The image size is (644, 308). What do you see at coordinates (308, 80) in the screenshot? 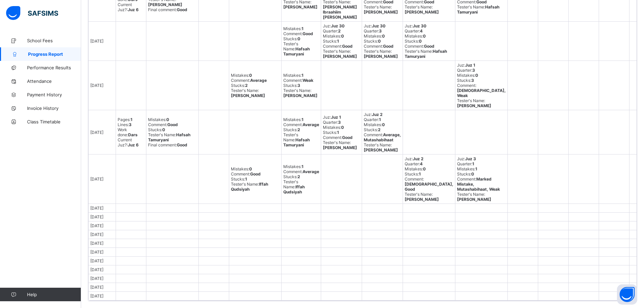
I see `b: Weak` at bounding box center [308, 80].